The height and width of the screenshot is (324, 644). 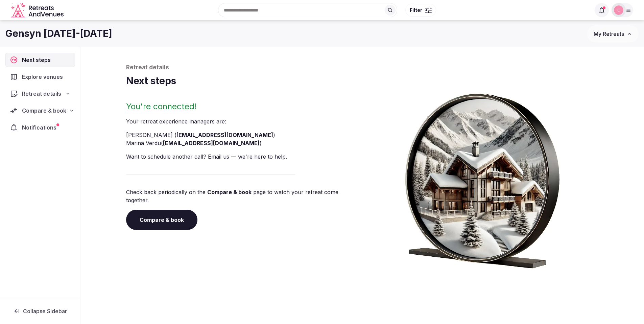 I want to click on a: Explore venues, so click(x=40, y=77).